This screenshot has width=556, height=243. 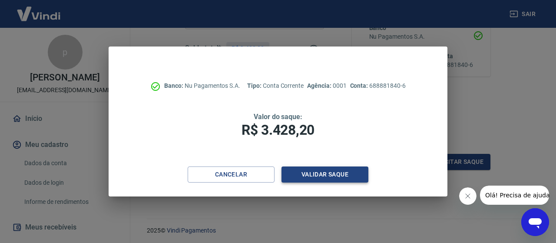 What do you see at coordinates (276, 86) in the screenshot?
I see `p: Conta Corrente` at bounding box center [276, 86].